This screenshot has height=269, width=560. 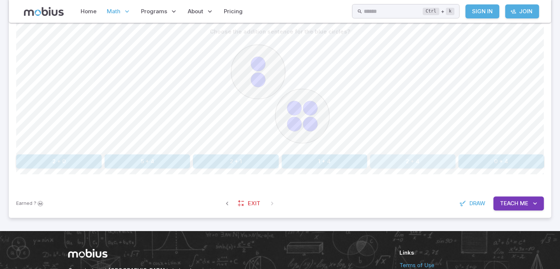 I want to click on button: 5 + 4, so click(x=147, y=161).